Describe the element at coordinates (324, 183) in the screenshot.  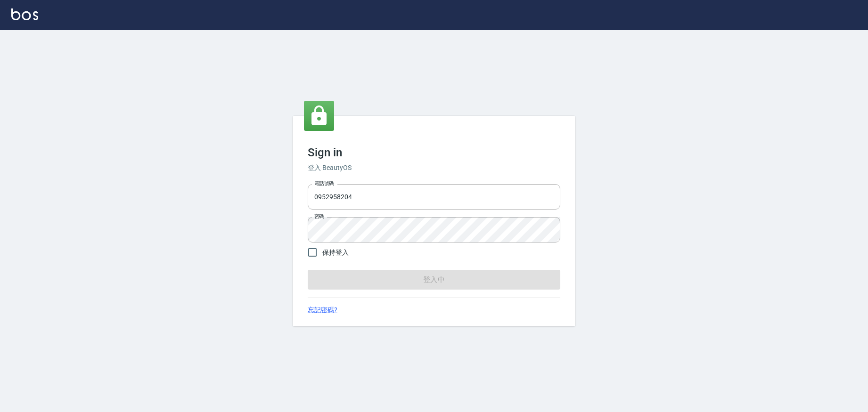
I see `label: 電話號碼` at that location.